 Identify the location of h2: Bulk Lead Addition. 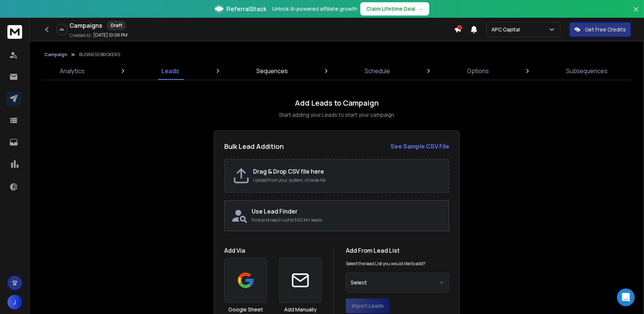
(254, 146).